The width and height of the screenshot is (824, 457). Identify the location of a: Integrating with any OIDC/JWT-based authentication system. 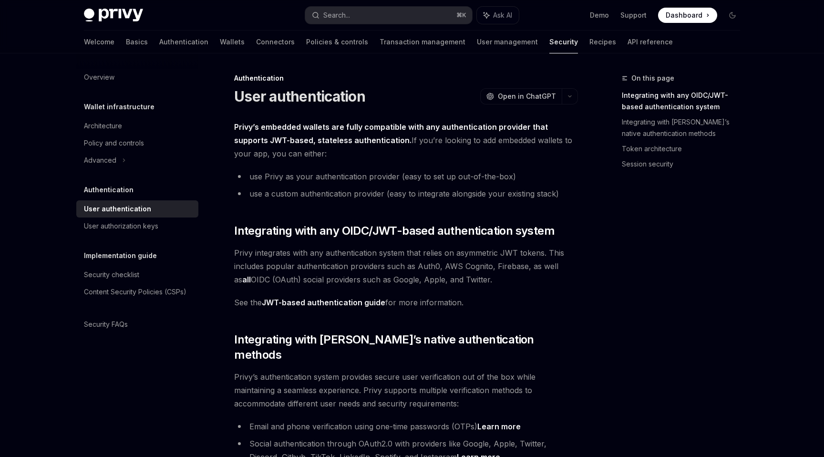
(685, 101).